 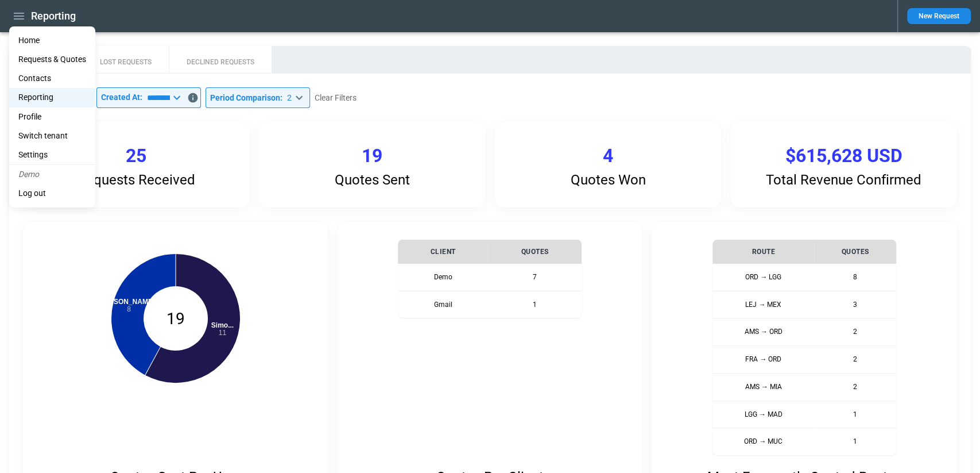 I want to click on li: Demo, so click(x=52, y=174).